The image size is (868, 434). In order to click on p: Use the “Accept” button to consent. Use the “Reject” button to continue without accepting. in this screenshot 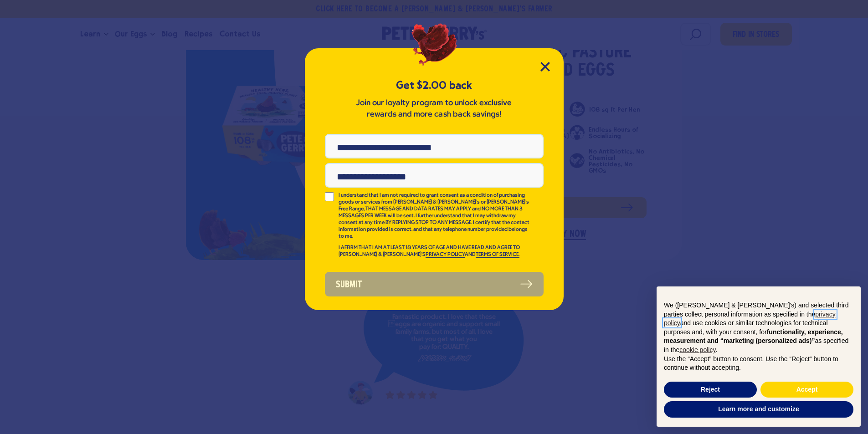, I will do `click(758, 363)`.